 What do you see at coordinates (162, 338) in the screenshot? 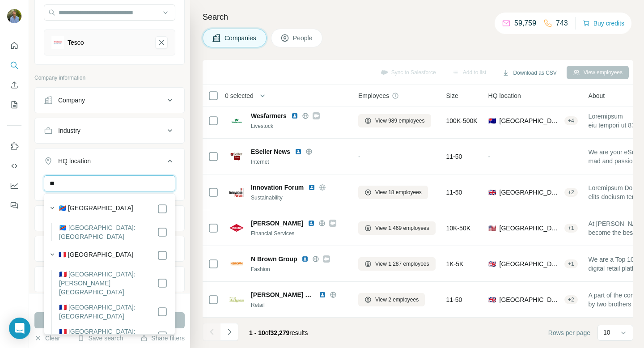
I see `button: Share filters` at bounding box center [162, 338].